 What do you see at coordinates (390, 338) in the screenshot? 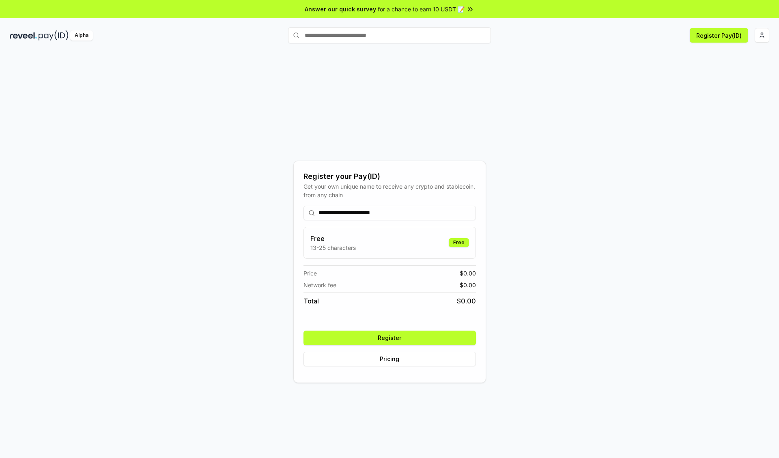
I see `button: Register` at bounding box center [390, 338].